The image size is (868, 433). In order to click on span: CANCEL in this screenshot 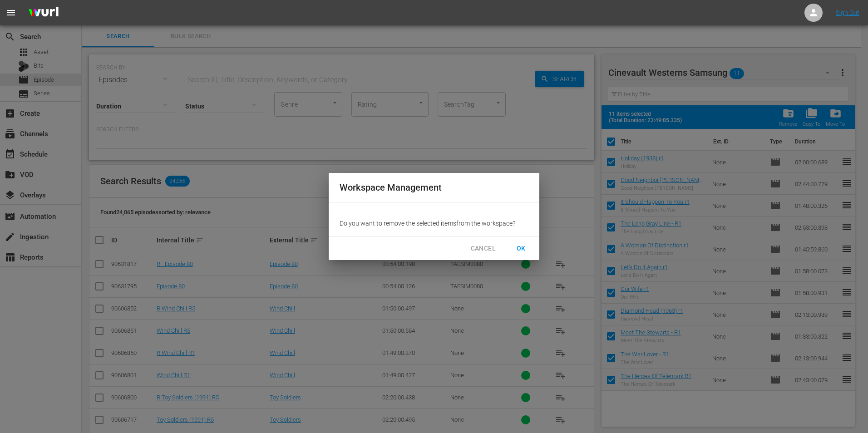, I will do `click(483, 248)`.